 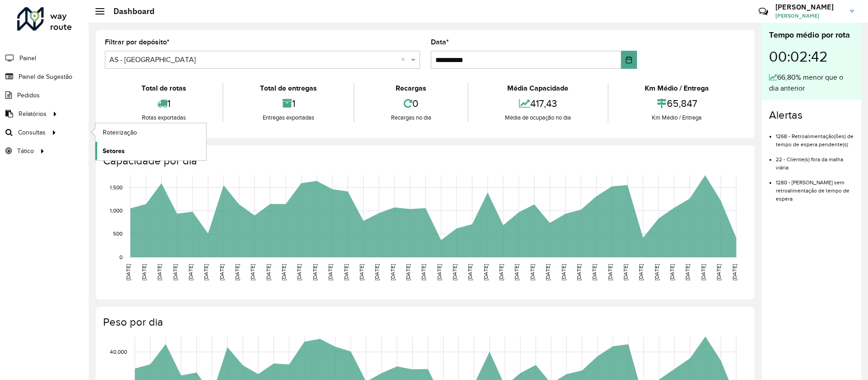 I want to click on text: 0, so click(x=121, y=257).